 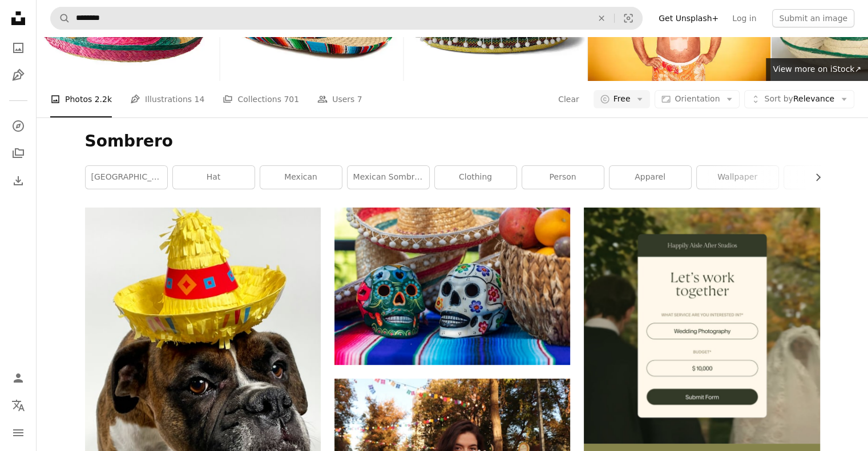 I want to click on a: wallpaper, so click(x=738, y=178).